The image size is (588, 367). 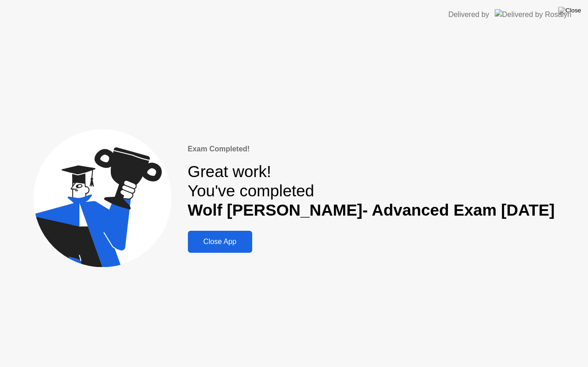 I want to click on button: Close App, so click(x=220, y=241).